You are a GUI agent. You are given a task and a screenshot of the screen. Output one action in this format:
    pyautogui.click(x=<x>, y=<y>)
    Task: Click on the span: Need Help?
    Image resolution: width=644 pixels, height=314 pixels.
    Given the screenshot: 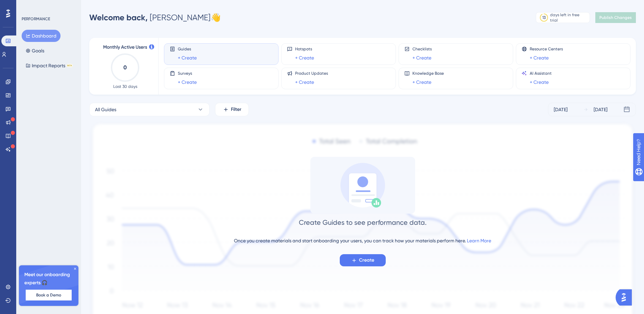 What is the action you would take?
    pyautogui.click(x=29, y=6)
    